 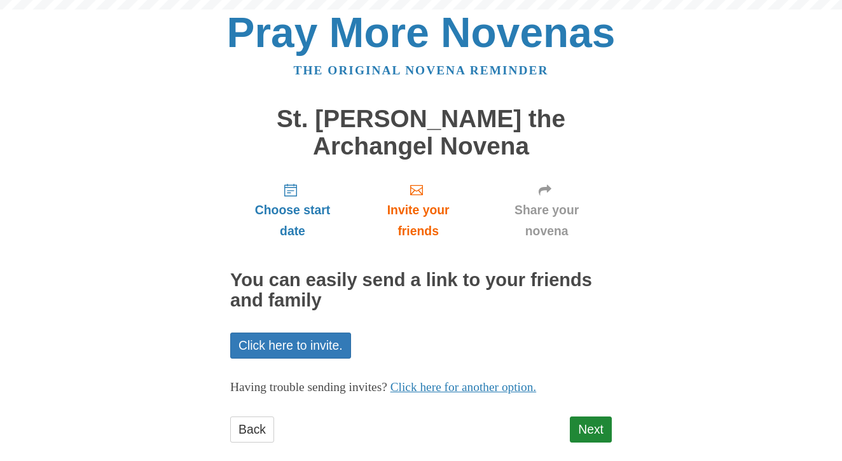 I want to click on h2: You can easily send a link to your friends and family, so click(x=421, y=291).